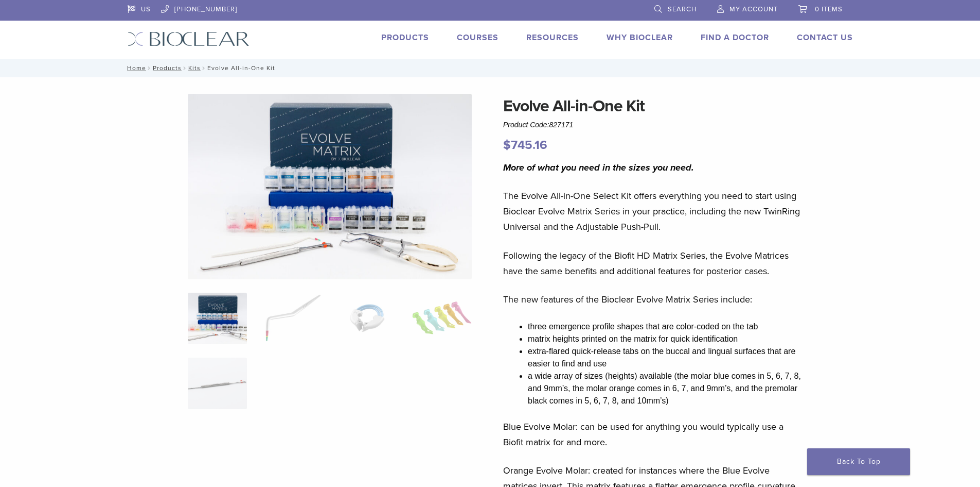 This screenshot has width=980, height=487. I want to click on a: Find A Doctor, so click(735, 38).